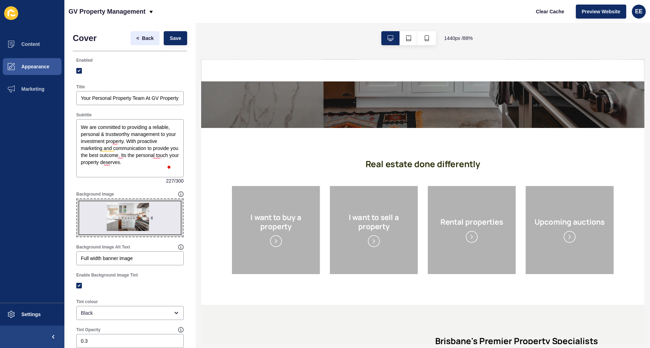  Describe the element at coordinates (601, 12) in the screenshot. I see `span: Preview Website` at that location.